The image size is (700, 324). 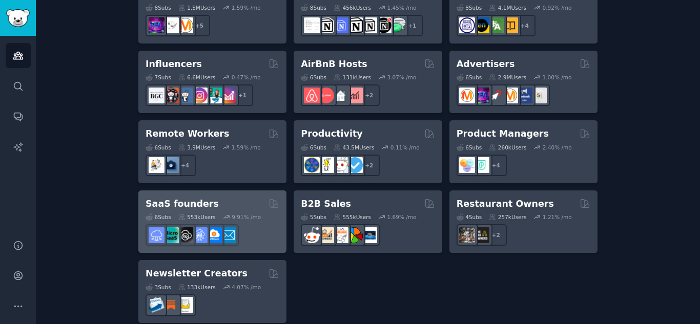 I want to click on img: NoCodeSaaS, so click(x=185, y=235).